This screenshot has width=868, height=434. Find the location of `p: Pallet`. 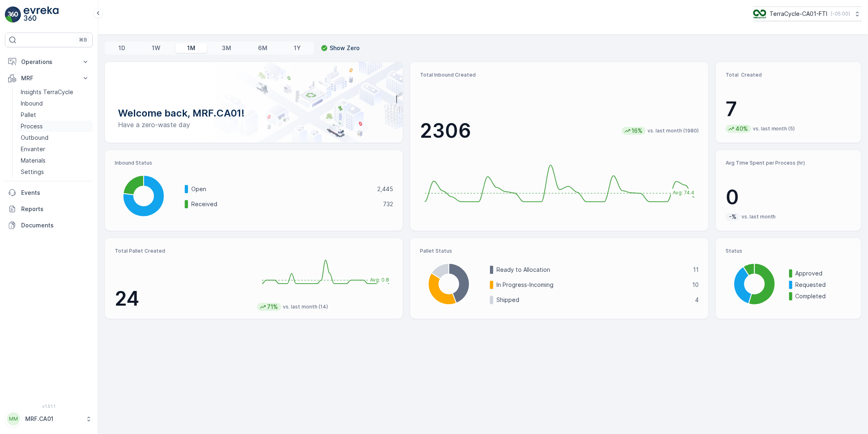

p: Pallet is located at coordinates (28, 115).